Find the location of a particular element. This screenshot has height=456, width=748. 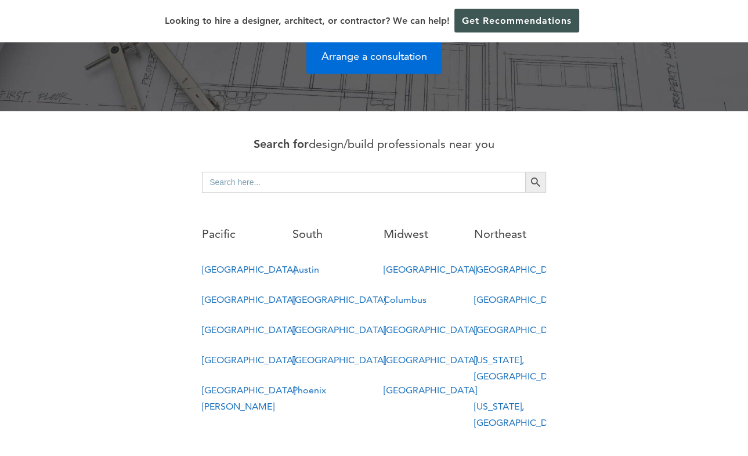

p: Northeast is located at coordinates (510, 234).